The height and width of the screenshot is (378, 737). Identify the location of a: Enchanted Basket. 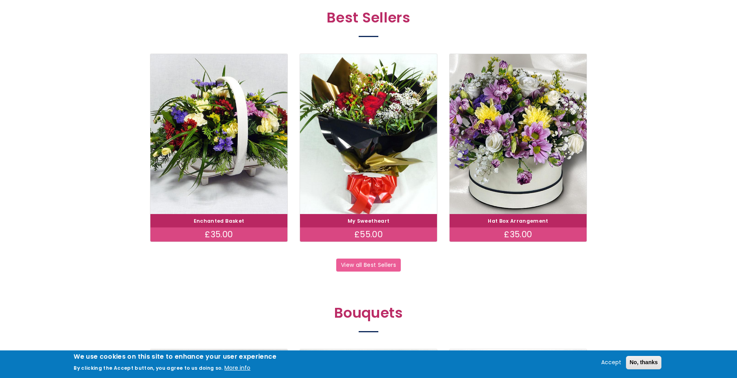
(219, 221).